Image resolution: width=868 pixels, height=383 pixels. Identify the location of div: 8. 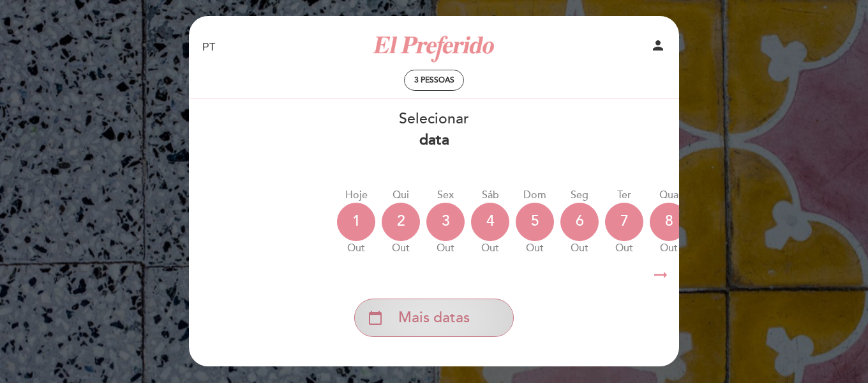
(669, 222).